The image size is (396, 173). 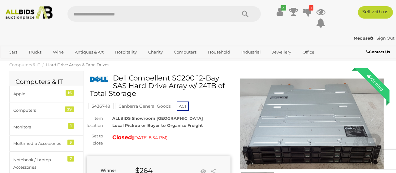 I want to click on a: Contact Us, so click(x=379, y=52).